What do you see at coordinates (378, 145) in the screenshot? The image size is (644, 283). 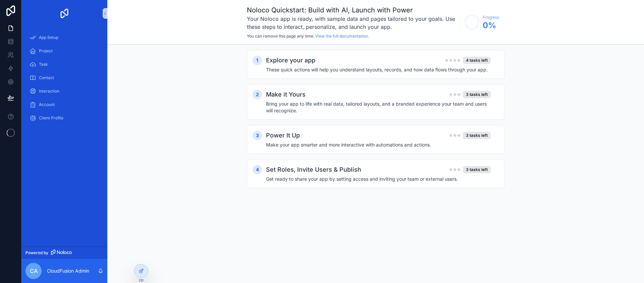 I see `h4: Make your app smarter and more interactive with automations and actions.` at bounding box center [378, 145].